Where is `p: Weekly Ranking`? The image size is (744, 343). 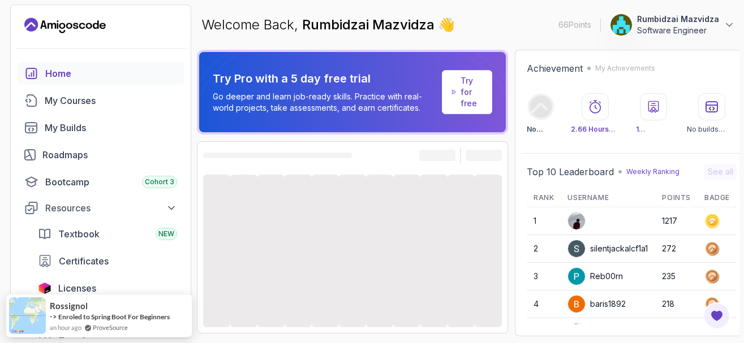
p: Weekly Ranking is located at coordinates (653, 172).